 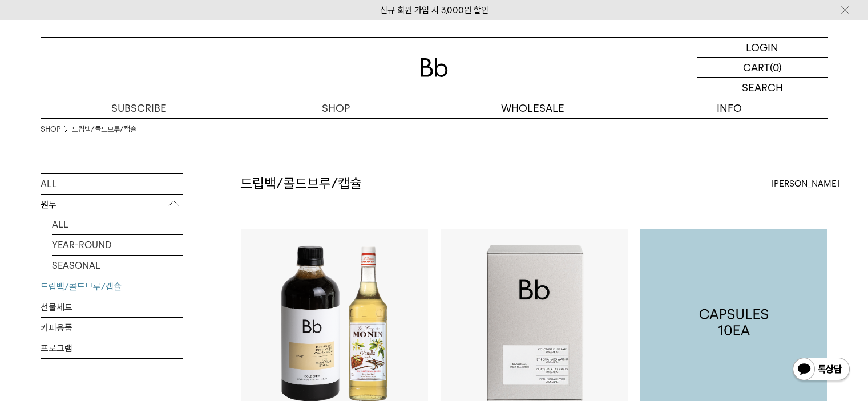 What do you see at coordinates (821, 370) in the screenshot?
I see `img: 카카오톡 채널 1:1 채팅 버튼` at bounding box center [821, 370].